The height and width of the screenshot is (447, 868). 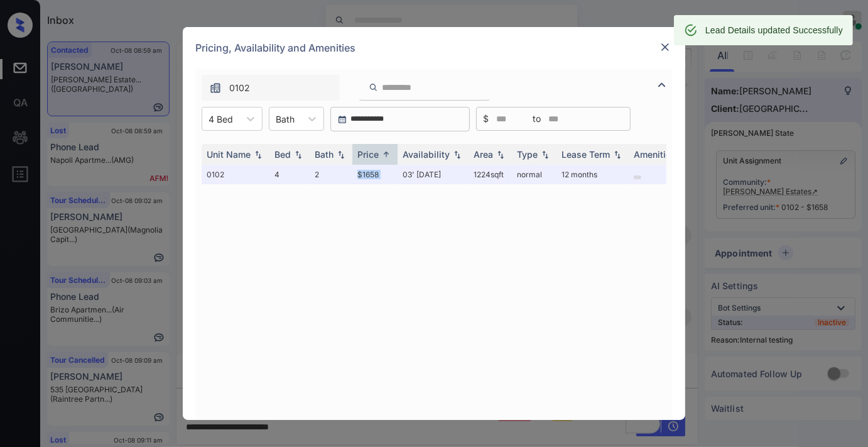 I want to click on td: 2, so click(x=331, y=174).